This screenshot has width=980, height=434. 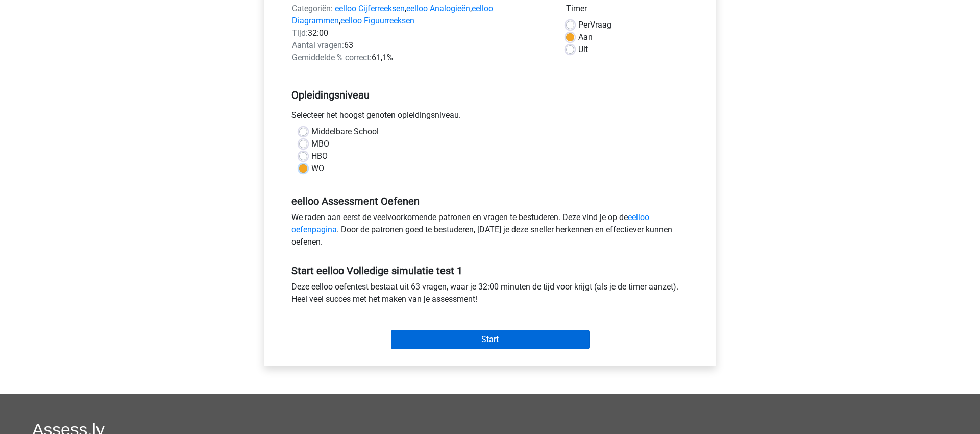 I want to click on a: eelloo Analogieën, so click(x=438, y=8).